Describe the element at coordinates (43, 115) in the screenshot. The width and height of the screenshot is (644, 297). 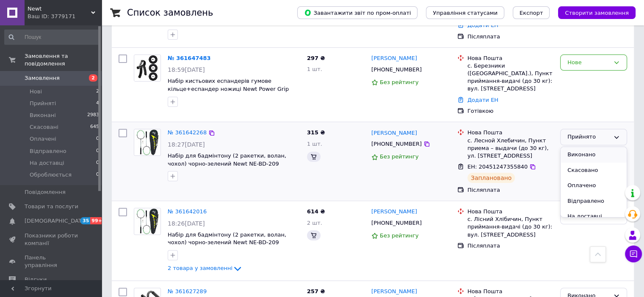
I see `span: Виконані` at that location.